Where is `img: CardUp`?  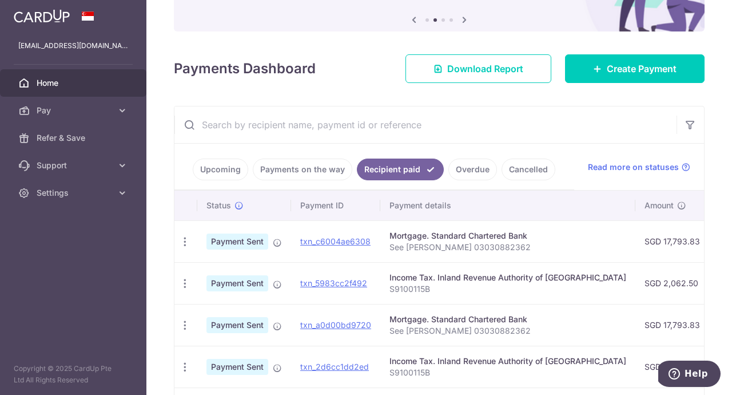
img: CardUp is located at coordinates (42, 16).